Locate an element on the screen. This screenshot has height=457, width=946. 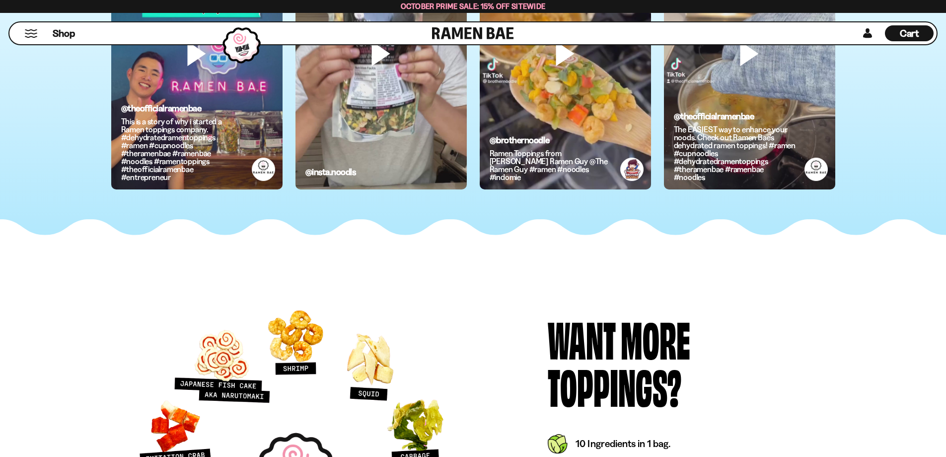
p: This is a story of why i started a Ramen toppings company. #dehydratedramentoppings #ramen #cupno... is located at coordinates (182, 149).